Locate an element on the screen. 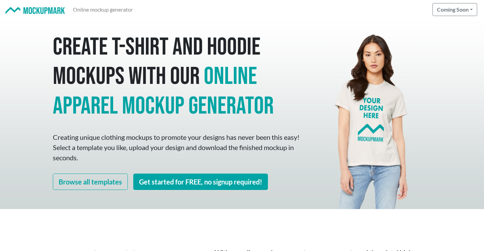 Image resolution: width=484 pixels, height=251 pixels. a: Online mockup generator is located at coordinates (103, 10).